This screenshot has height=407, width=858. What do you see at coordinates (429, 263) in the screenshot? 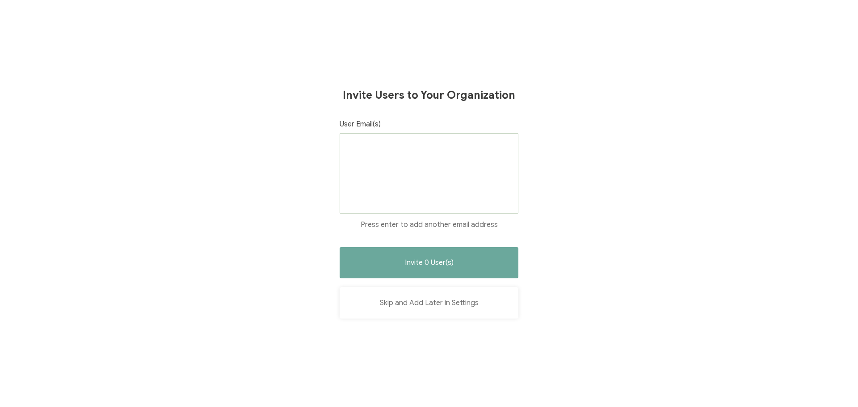
I see `span: Invite 0 User(s)` at bounding box center [429, 263].